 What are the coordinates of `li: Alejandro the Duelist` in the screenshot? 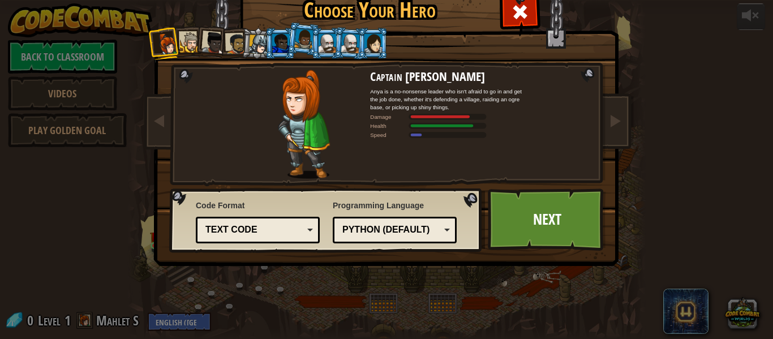 It's located at (234, 44).